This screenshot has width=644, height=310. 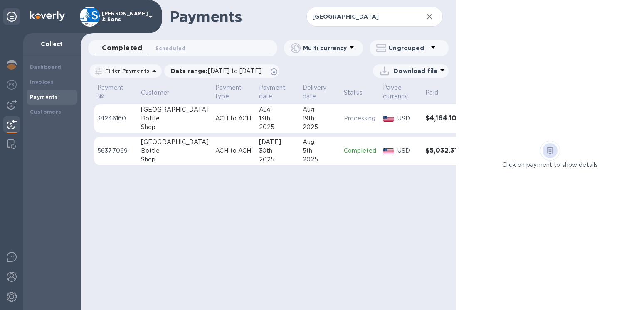 I want to click on p: Completed, so click(x=360, y=150).